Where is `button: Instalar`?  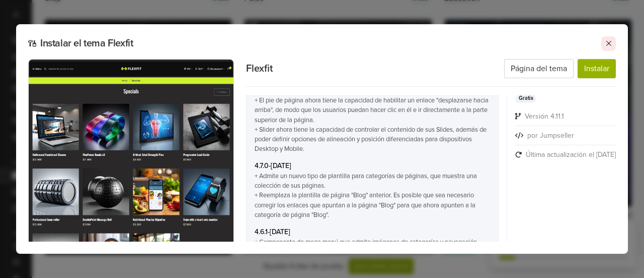
button: Instalar is located at coordinates (596, 69).